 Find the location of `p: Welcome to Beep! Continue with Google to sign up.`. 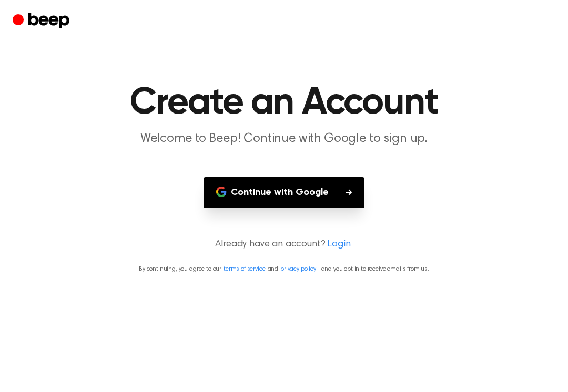

p: Welcome to Beep! Continue with Google to sign up. is located at coordinates (284, 139).